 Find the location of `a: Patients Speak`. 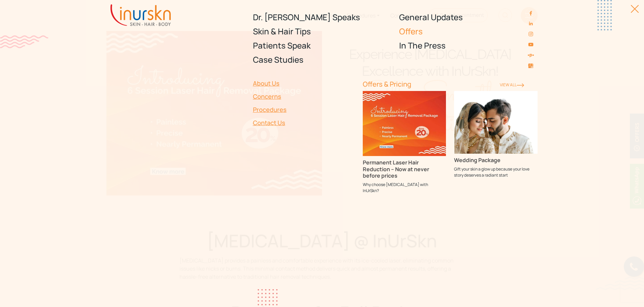

a: Patients Speak is located at coordinates (322, 46).